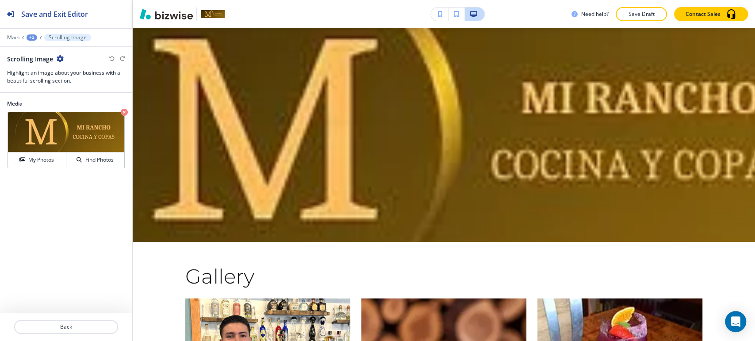  Describe the element at coordinates (595, 14) in the screenshot. I see `h3: Need help?` at that location.